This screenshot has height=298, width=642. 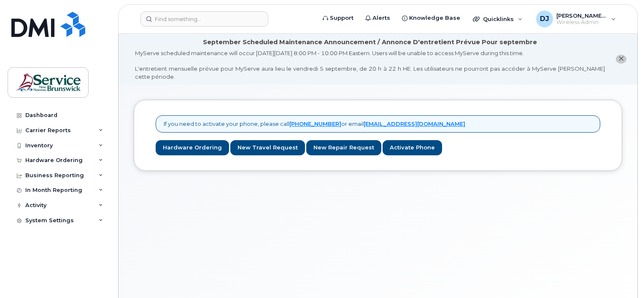 I want to click on div: September Scheduled Maintenance Announcement / Annonce D'entretient Prévue Pour septembre, so click(x=370, y=42).